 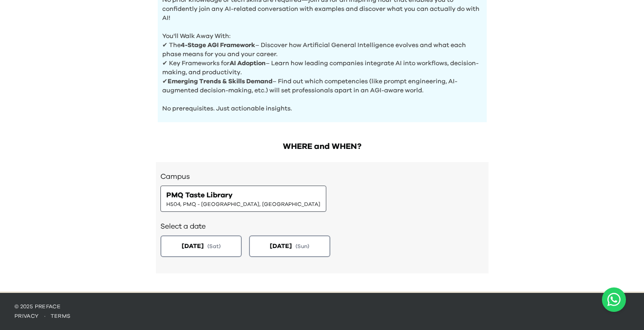 What do you see at coordinates (61, 316) in the screenshot?
I see `a: terms` at bounding box center [61, 316].